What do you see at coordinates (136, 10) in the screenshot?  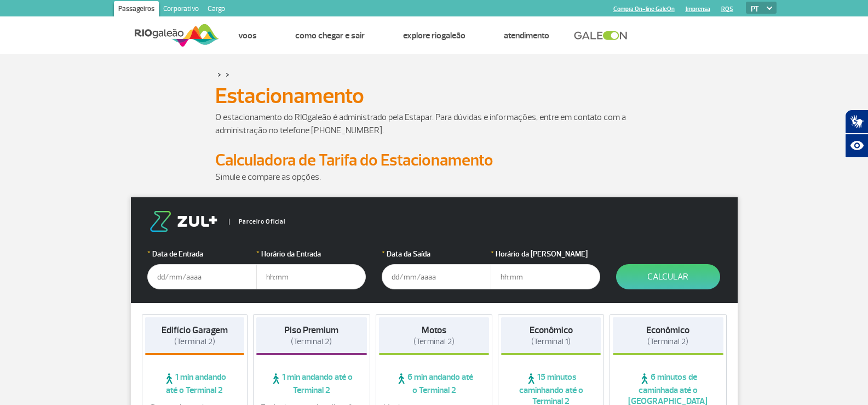 I see `a: Passageiros` at bounding box center [136, 10].